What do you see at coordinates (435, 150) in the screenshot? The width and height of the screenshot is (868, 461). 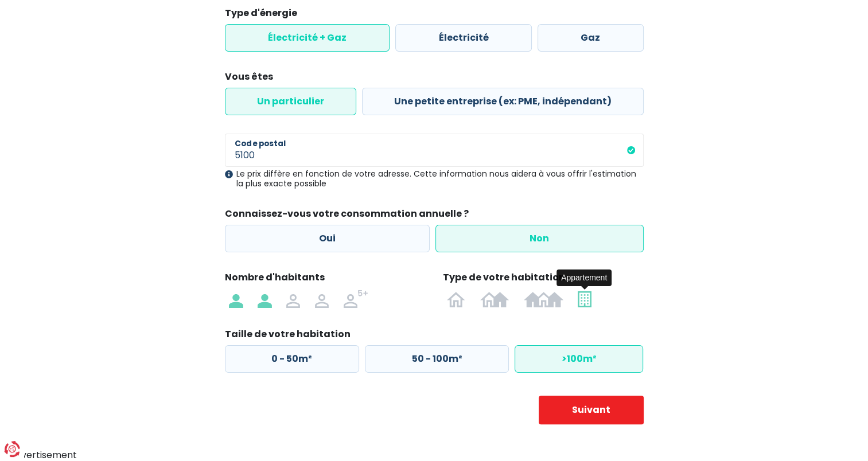 I see `input: 1000` at bounding box center [435, 150].